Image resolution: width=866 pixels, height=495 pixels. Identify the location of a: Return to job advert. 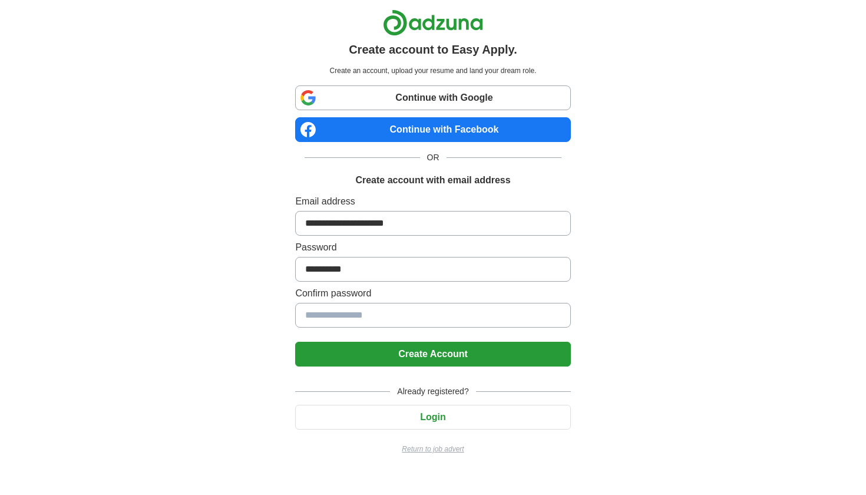
(433, 449).